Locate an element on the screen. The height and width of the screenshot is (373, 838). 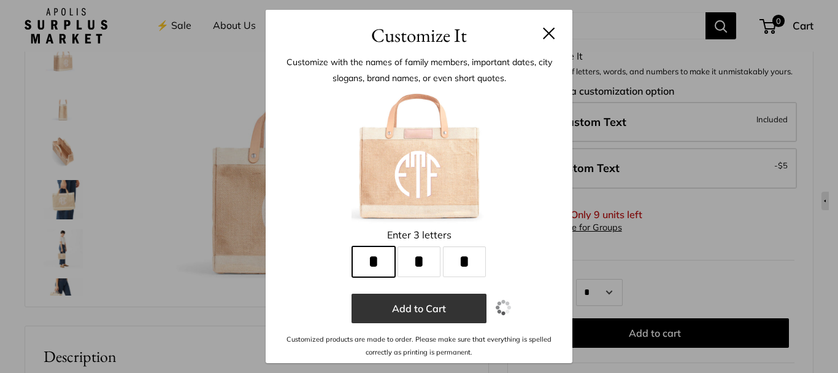
h3: Customize It is located at coordinates (419, 35).